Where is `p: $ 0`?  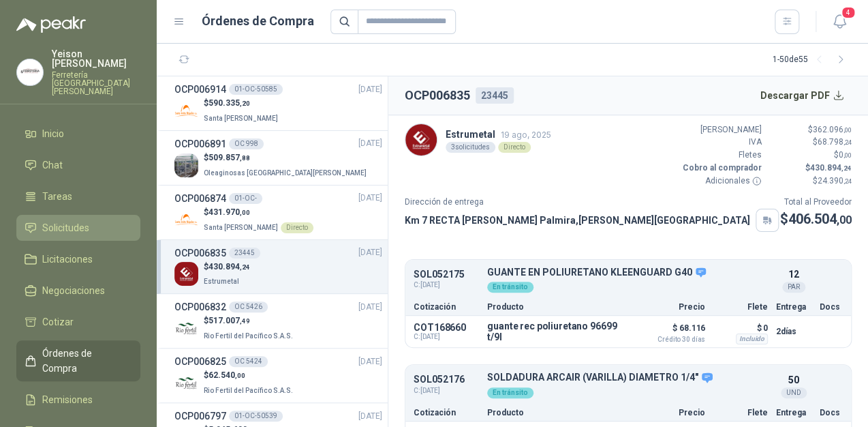 p: $ 0 is located at coordinates (741, 328).